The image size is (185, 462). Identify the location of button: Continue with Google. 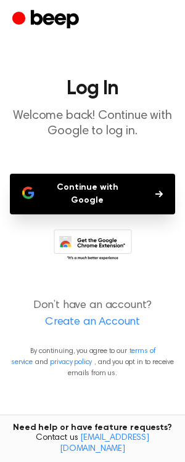
(92, 194).